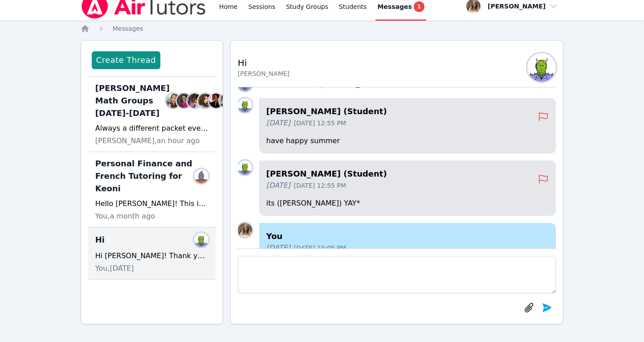 The height and width of the screenshot is (342, 644). What do you see at coordinates (408, 236) in the screenshot?
I see `h4: You` at bounding box center [408, 236].